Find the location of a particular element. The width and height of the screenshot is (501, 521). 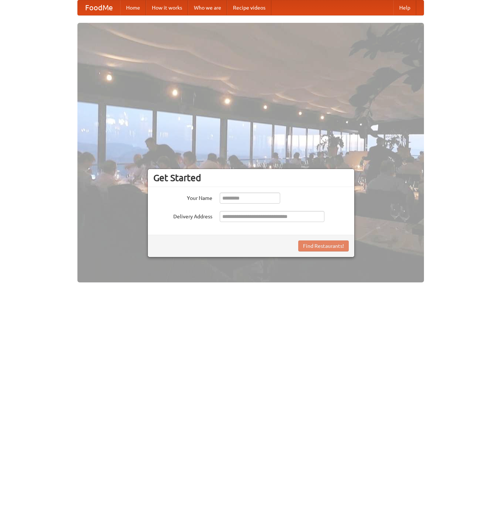

a: Help is located at coordinates (404, 8).